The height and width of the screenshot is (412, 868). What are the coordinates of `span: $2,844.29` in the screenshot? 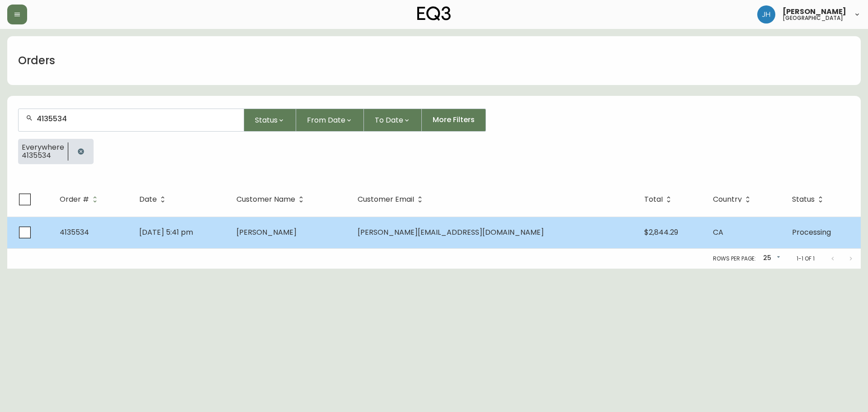 It's located at (661, 232).